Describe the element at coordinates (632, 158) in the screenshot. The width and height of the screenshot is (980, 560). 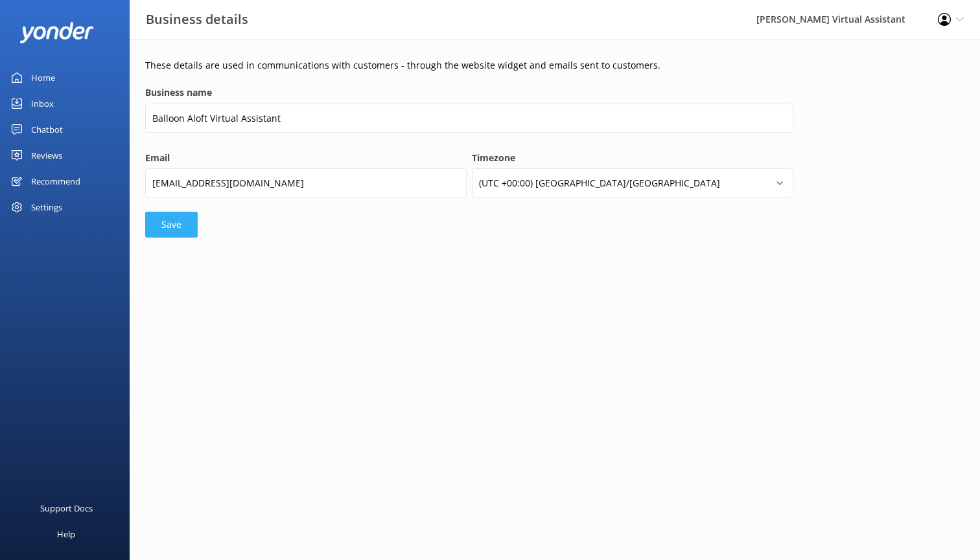
I see `label: Timezone` at that location.